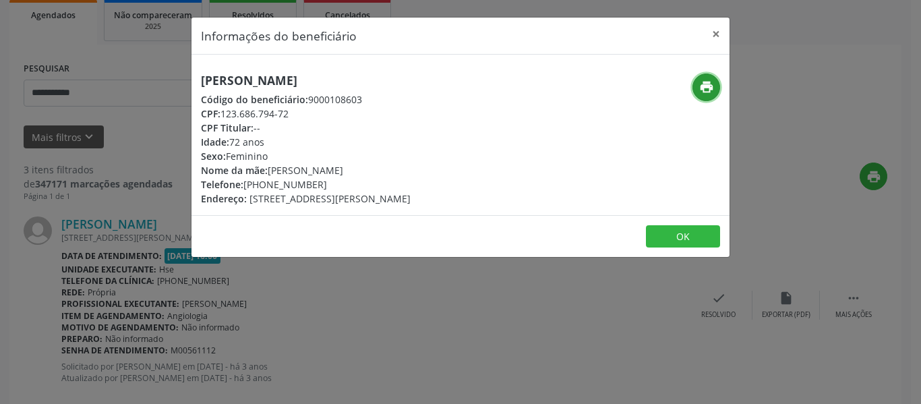 This screenshot has height=404, width=921. Describe the element at coordinates (305, 156) in the screenshot. I see `div: Feminino` at that location.